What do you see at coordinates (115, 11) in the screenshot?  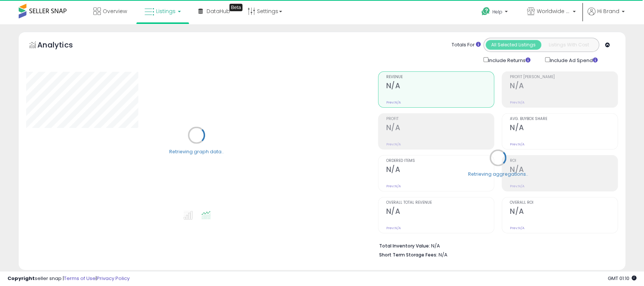 I see `span: Overview` at bounding box center [115, 11].